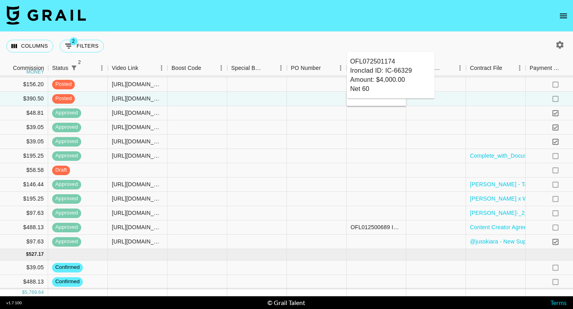  I want to click on div: https://www.tiktok.com/@darcyeallen/video/7535097904550202654?lang=en, so click(137, 156).